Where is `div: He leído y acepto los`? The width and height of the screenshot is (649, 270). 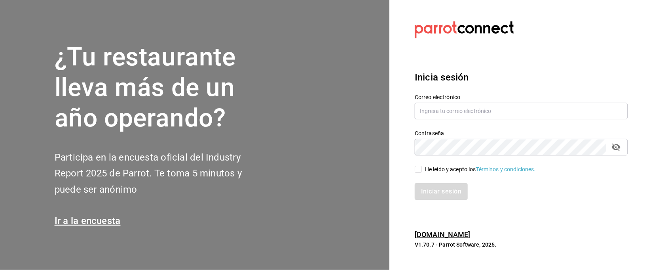
div: He leído y acepto los is located at coordinates (481, 169).